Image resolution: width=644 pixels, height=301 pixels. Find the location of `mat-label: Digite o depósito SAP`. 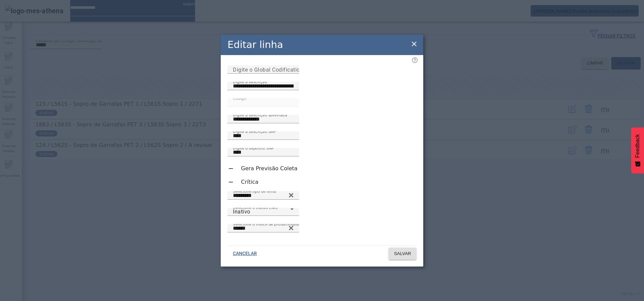

mat-label: Digite o depósito SAP is located at coordinates (254, 148).